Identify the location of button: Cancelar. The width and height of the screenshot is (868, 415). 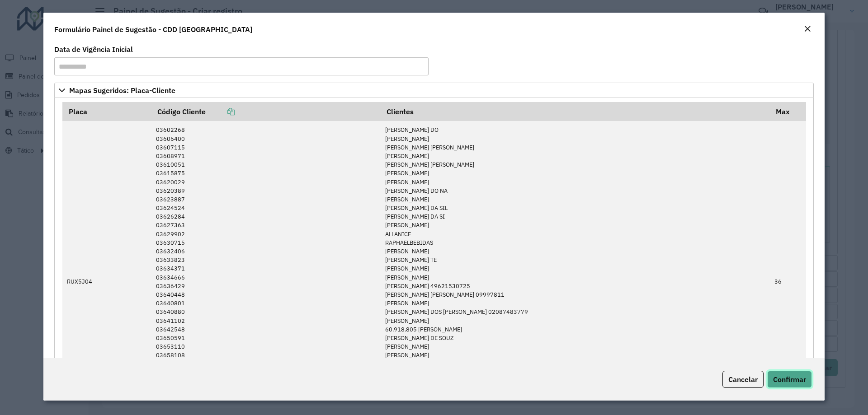
(743, 379).